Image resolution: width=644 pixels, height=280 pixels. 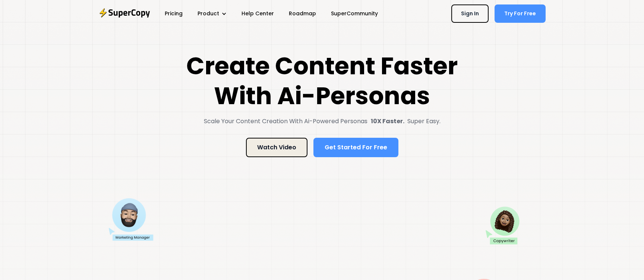 I want to click on strong: 10X Faster., so click(x=388, y=121).